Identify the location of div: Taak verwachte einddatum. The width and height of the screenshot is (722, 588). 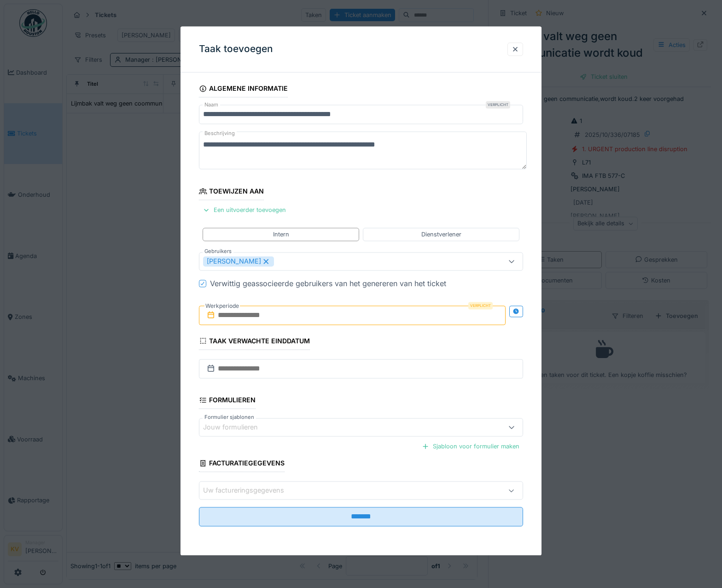
(254, 342).